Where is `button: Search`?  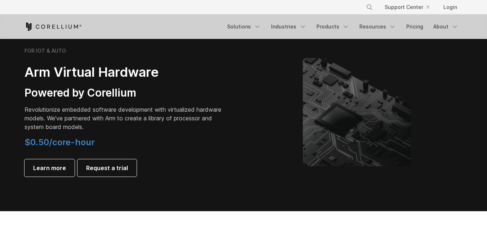
button: Search is located at coordinates (370, 7).